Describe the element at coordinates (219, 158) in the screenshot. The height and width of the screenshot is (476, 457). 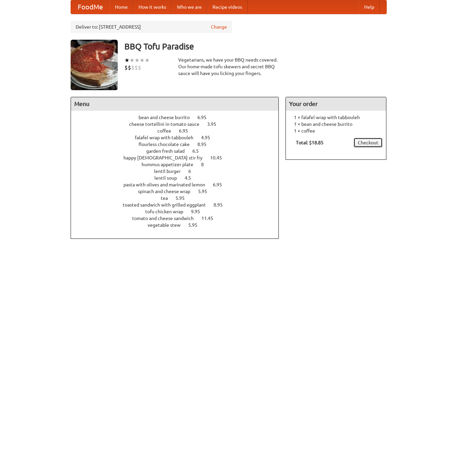
I see `span: 10.45` at that location.